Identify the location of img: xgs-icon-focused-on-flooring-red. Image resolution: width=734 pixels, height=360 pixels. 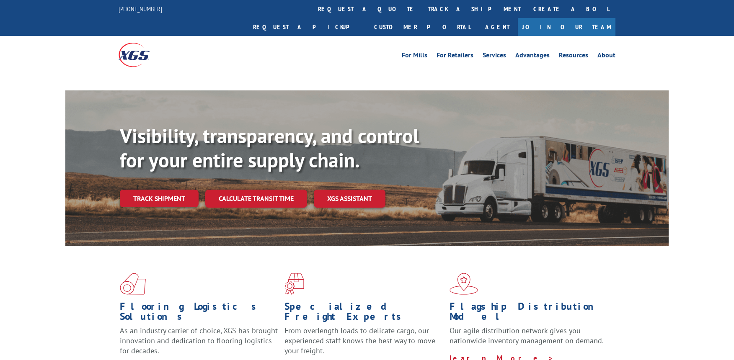
(294, 284).